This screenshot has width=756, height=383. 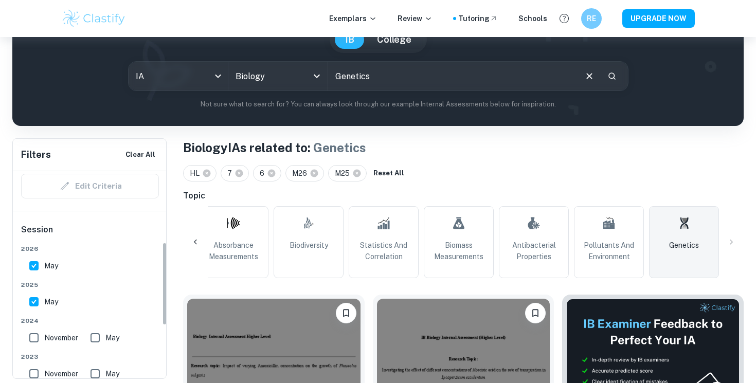 What do you see at coordinates (464, 148) in the screenshot?
I see `h1: Biology IAs related to:` at bounding box center [464, 148].